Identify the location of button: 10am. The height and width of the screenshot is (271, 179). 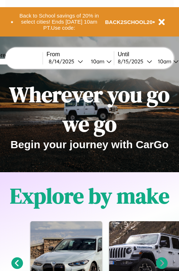
(100, 61).